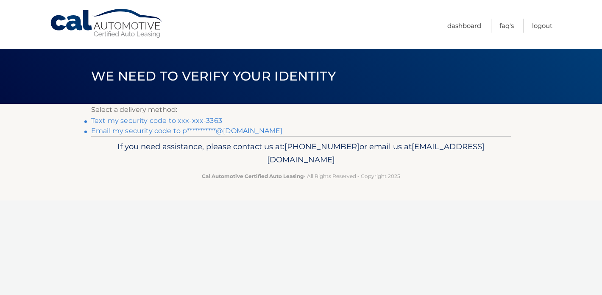 The height and width of the screenshot is (295, 602). Describe the element at coordinates (253, 176) in the screenshot. I see `strong: Cal Automotive Certified Auto Leasing` at that location.